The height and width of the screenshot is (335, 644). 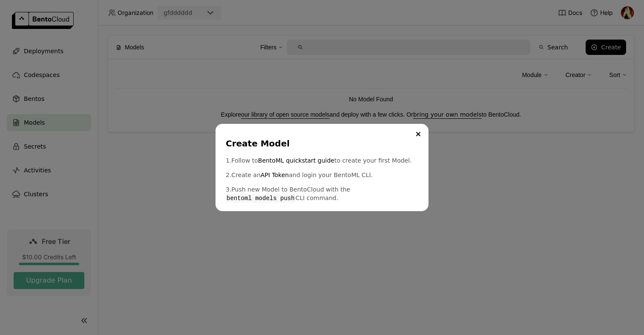 What do you see at coordinates (296, 161) in the screenshot?
I see `a: BentoML quickstart guide` at bounding box center [296, 161].